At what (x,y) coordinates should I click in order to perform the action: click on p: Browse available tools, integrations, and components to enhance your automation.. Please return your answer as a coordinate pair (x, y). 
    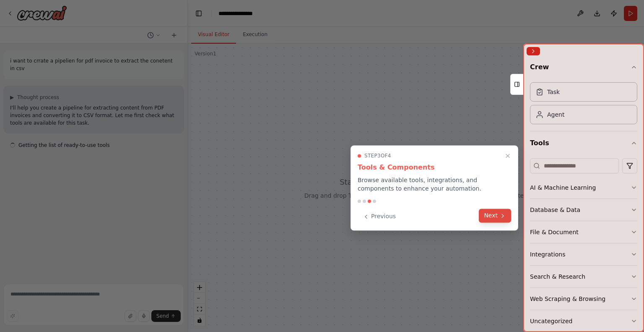
    Looking at the image, I should click on (434, 185).